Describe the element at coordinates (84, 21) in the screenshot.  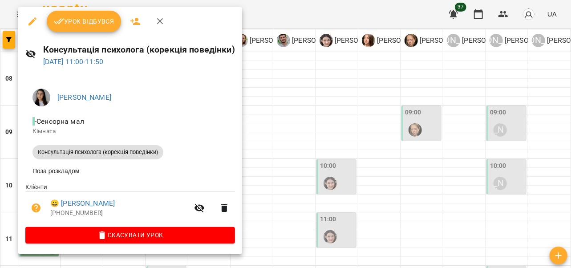
I see `button: Урок відбувся` at that location.